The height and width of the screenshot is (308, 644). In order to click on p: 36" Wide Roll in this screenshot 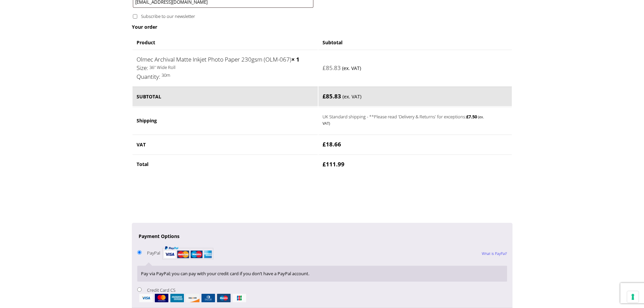, I will do `click(225, 67)`.